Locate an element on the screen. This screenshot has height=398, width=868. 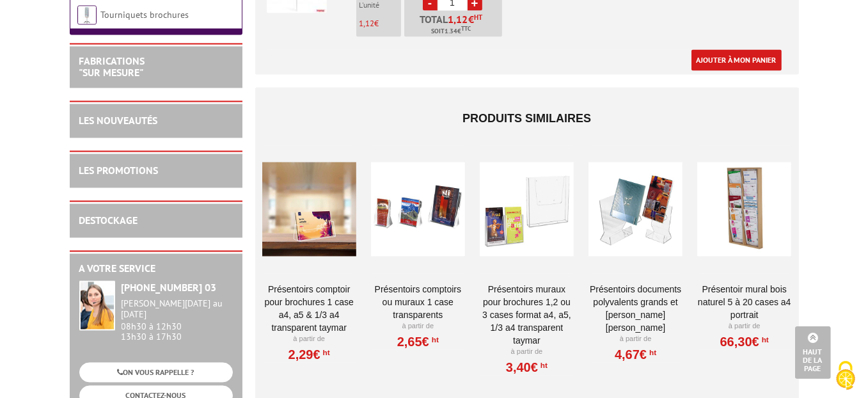
a: Tourniquets brochures is located at coordinates (145, 14).